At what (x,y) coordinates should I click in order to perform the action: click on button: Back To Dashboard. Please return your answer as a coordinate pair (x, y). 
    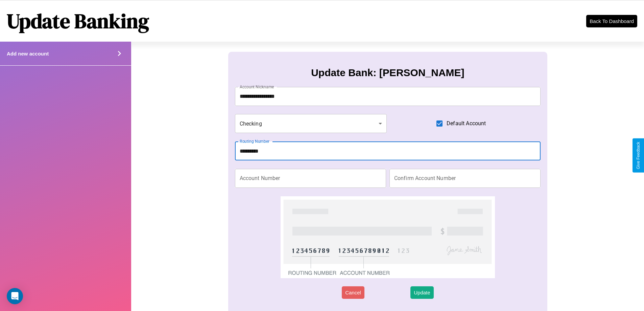
    Looking at the image, I should click on (612, 21).